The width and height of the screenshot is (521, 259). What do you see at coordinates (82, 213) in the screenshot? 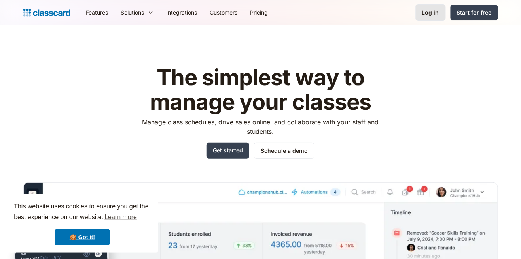
I see `span: This website uses cookies to ensure you get the best experience on our website.` at bounding box center [82, 213].